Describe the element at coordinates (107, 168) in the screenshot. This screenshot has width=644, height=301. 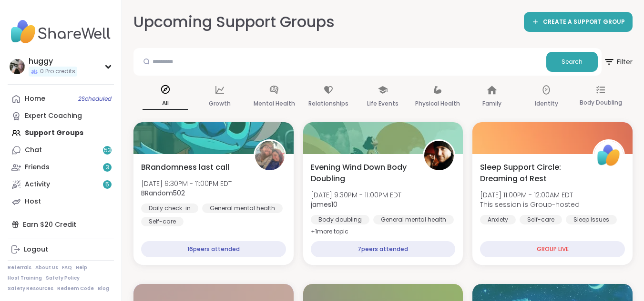
I see `span: 3` at that location.